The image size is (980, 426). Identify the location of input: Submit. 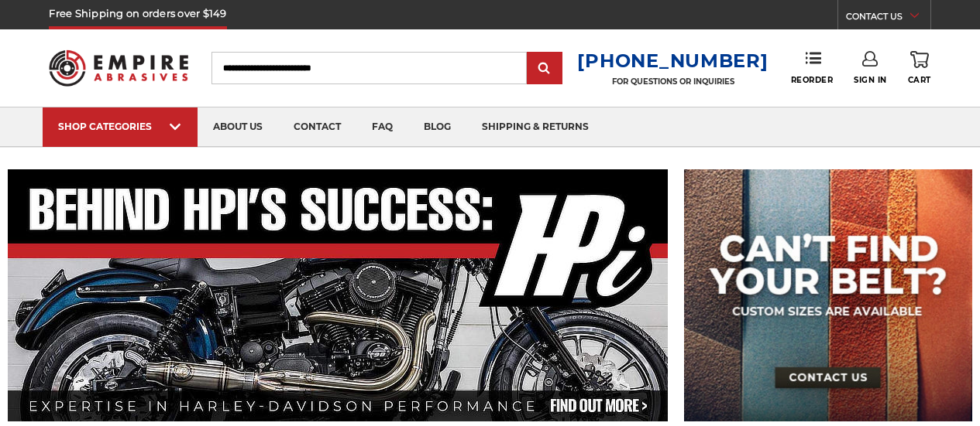
(544, 69).